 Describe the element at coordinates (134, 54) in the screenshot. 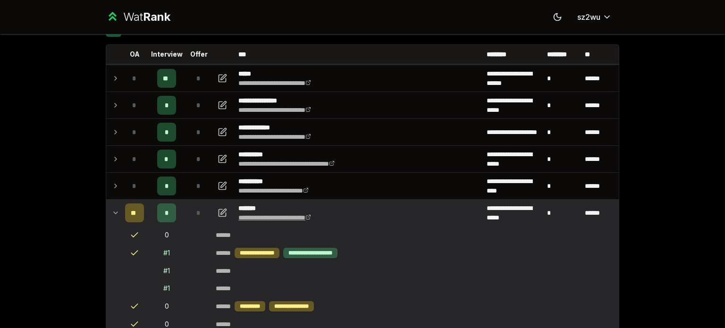

I see `p: OA` at that location.